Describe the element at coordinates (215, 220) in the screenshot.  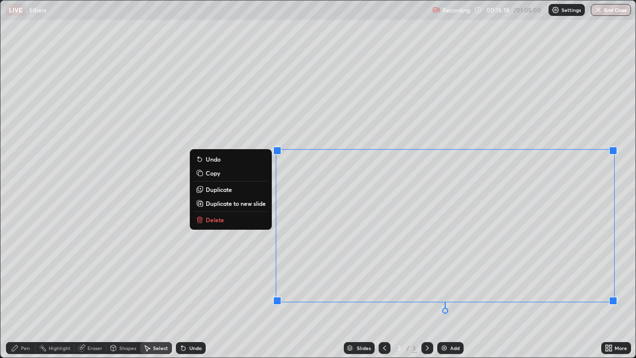
I see `p: Delete` at that location.